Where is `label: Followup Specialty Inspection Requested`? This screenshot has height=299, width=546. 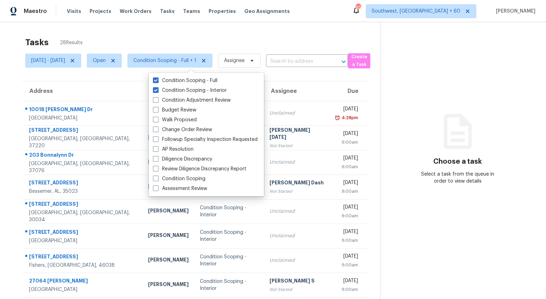 label: Followup Specialty Inspection Requested is located at coordinates (205, 139).